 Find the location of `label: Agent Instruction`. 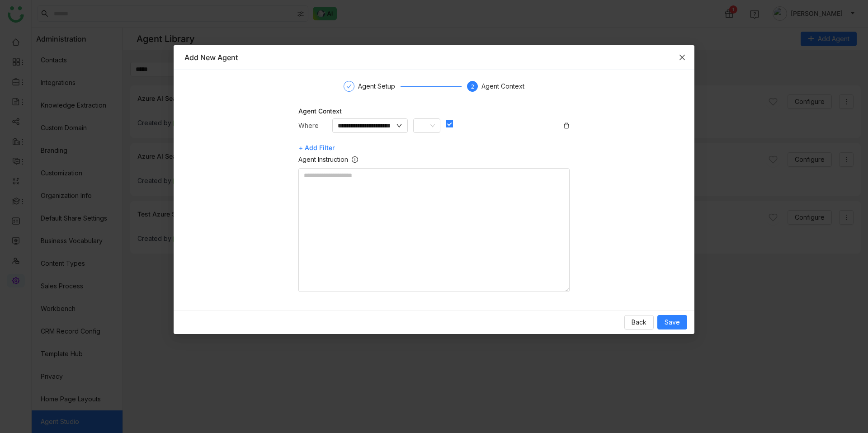

label: Agent Instruction is located at coordinates (328, 160).